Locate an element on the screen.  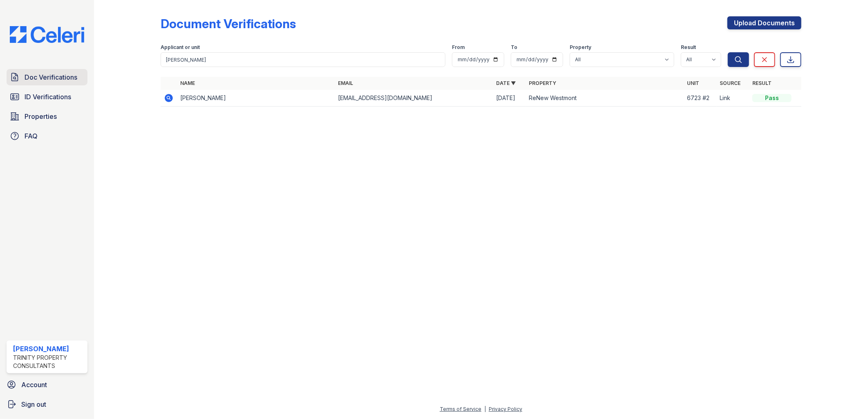
a: Upload Documents is located at coordinates (764, 23).